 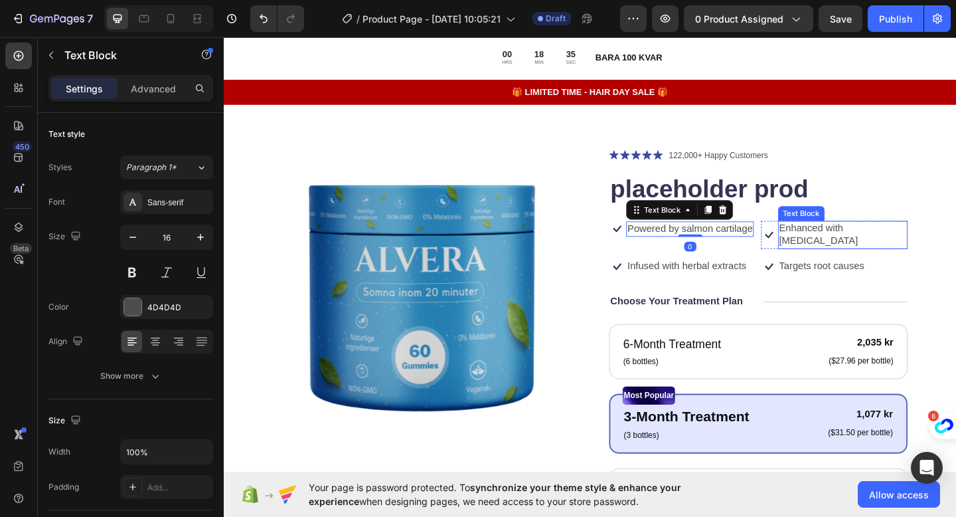 What do you see at coordinates (507, 230) in the screenshot?
I see `div: 0` at bounding box center [507, 230].